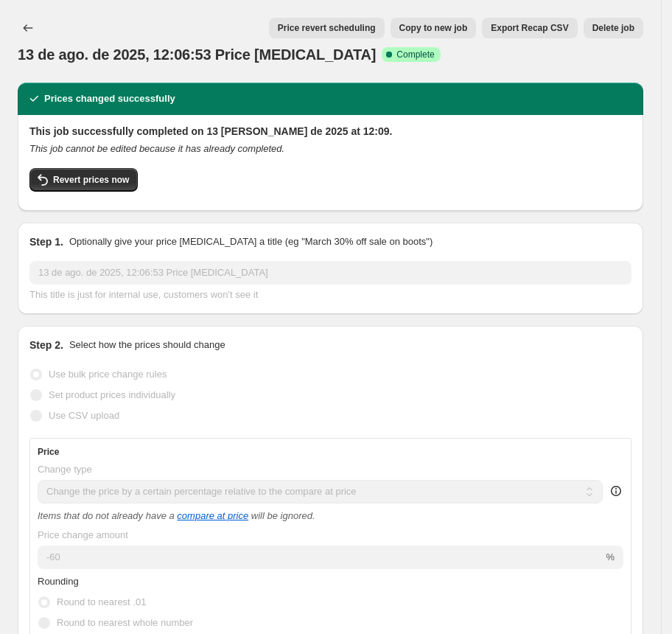 This screenshot has width=672, height=634. I want to click on i: compare at price, so click(212, 515).